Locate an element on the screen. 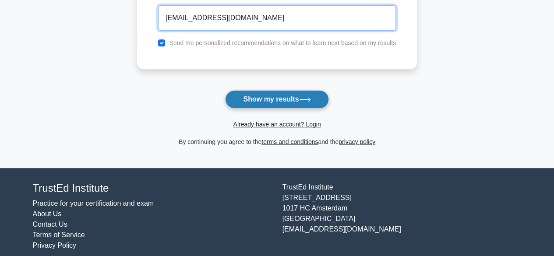  a: Contact Us is located at coordinates (50, 224).